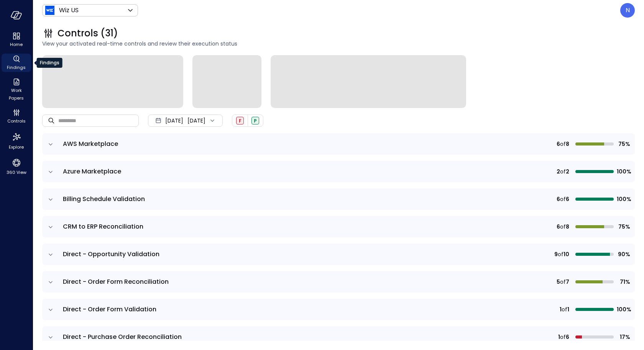  Describe the element at coordinates (103, 226) in the screenshot. I see `span: CRM to ERP Reconciliation` at that location.